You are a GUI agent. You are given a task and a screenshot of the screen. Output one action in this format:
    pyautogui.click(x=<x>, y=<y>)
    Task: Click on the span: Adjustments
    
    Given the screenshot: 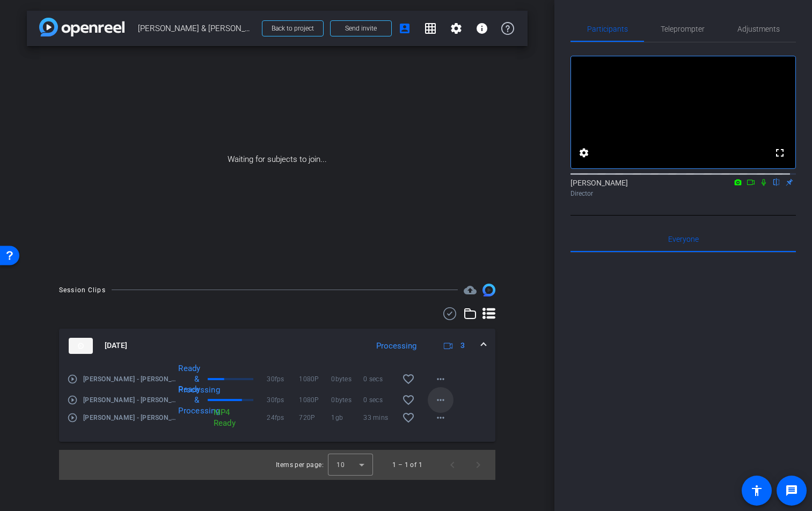 What is the action you would take?
    pyautogui.click(x=758, y=29)
    